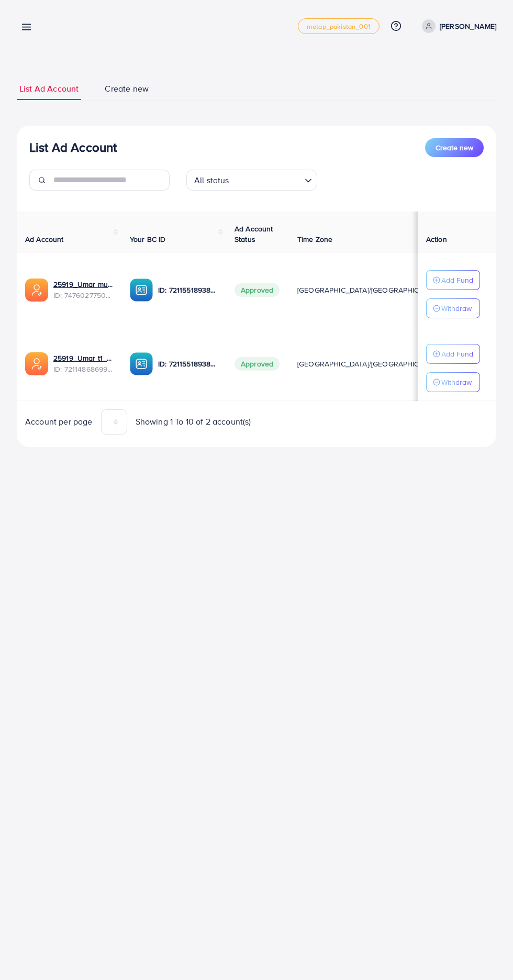  Describe the element at coordinates (83, 295) in the screenshot. I see `span: ID: 7476027750877626369` at that location.